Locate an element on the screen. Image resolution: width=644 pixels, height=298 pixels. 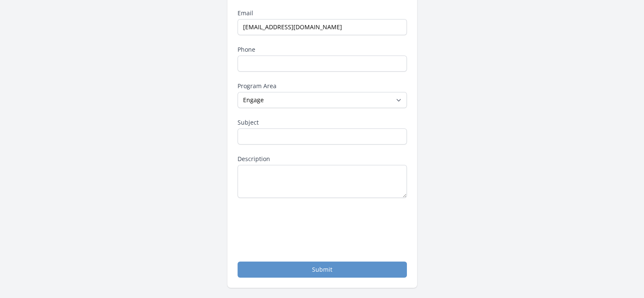
button: Submit is located at coordinates (323, 270).